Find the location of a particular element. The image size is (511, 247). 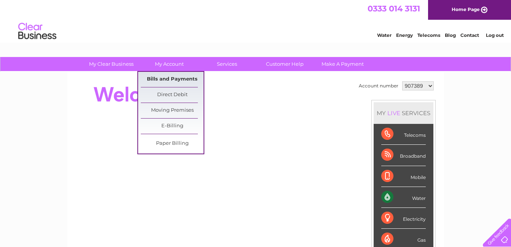

div: Broadband is located at coordinates (403, 155).